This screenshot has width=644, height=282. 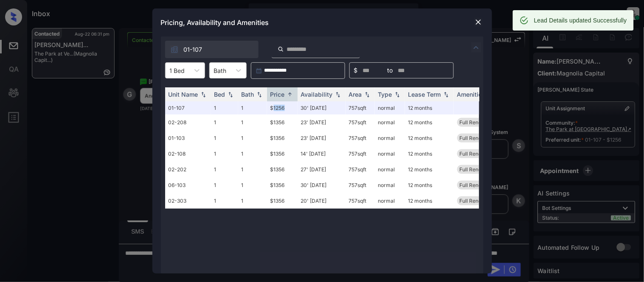 What do you see at coordinates (183, 94) in the screenshot?
I see `div: Unit Name` at bounding box center [183, 94].